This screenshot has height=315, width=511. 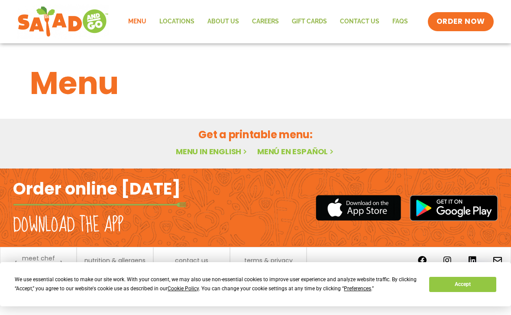 What do you see at coordinates (268, 260) in the screenshot?
I see `span: terms & privacy` at bounding box center [268, 260].